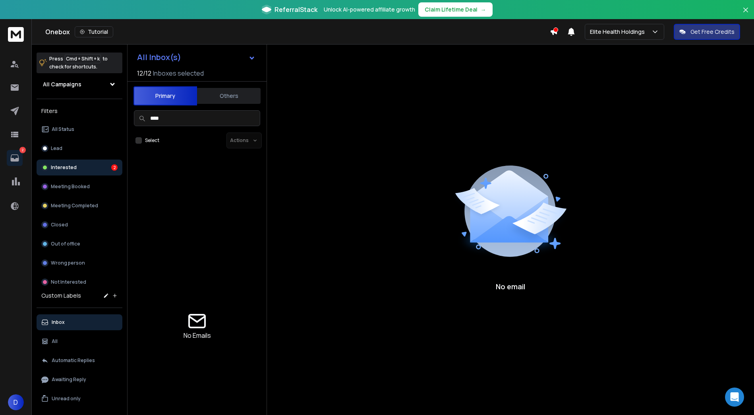 The image size is (754, 415). What do you see at coordinates (511, 286) in the screenshot?
I see `p: No email` at bounding box center [511, 286].